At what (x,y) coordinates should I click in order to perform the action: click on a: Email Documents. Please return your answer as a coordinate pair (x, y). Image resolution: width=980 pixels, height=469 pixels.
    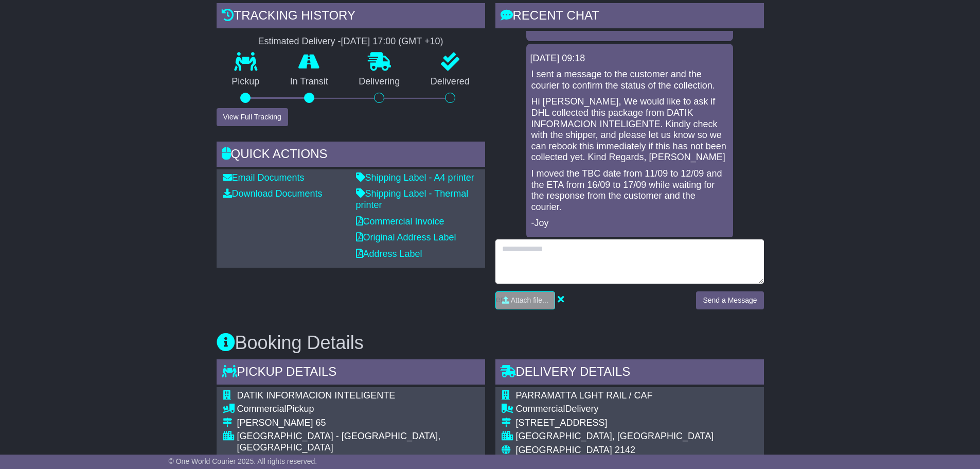
    Looking at the image, I should click on (263, 178).